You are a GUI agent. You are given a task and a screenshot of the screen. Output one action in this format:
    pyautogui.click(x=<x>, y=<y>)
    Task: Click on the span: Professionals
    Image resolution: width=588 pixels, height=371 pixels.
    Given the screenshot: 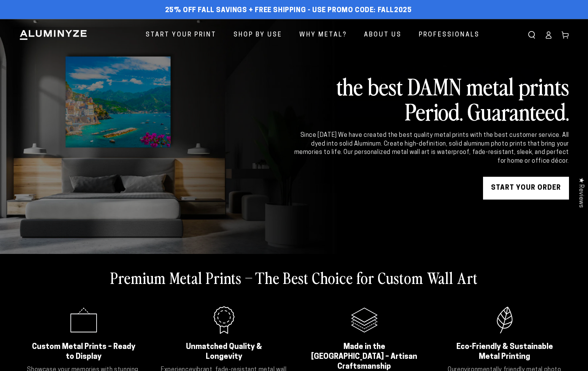 What is the action you would take?
    pyautogui.click(x=449, y=35)
    